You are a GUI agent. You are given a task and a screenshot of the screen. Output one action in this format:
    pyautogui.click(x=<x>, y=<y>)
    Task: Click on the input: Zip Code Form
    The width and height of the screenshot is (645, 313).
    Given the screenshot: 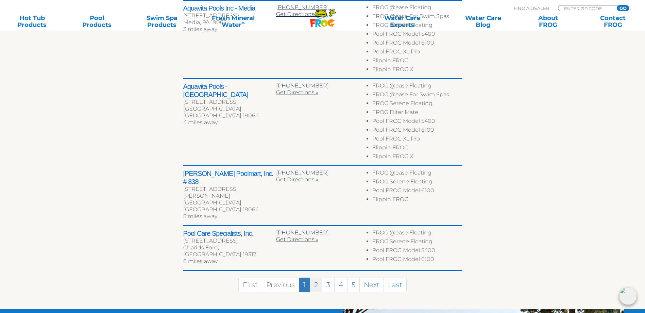 What is the action you would take?
    pyautogui.click(x=586, y=8)
    